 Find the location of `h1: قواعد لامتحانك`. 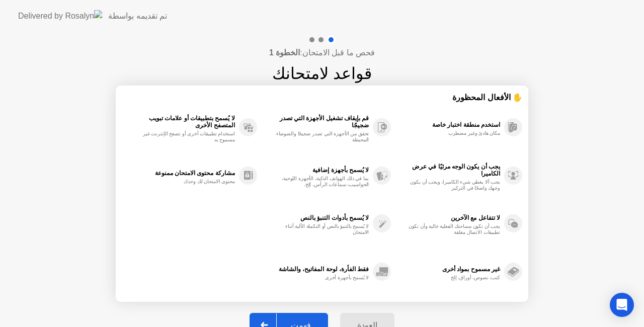

h1: قواعد لامتحانك is located at coordinates (322, 74).